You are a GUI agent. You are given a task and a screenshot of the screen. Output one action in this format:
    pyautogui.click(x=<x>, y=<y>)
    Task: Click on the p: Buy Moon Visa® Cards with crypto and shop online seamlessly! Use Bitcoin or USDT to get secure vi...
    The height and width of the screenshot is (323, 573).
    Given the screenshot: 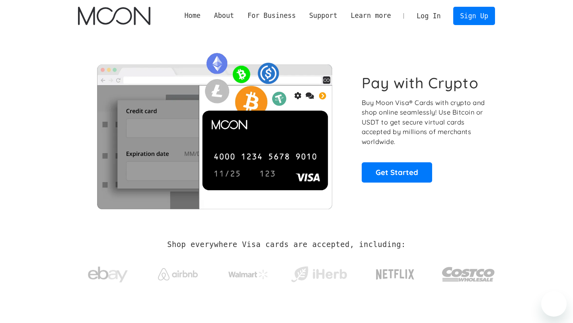 What is the action you would take?
    pyautogui.click(x=424, y=122)
    